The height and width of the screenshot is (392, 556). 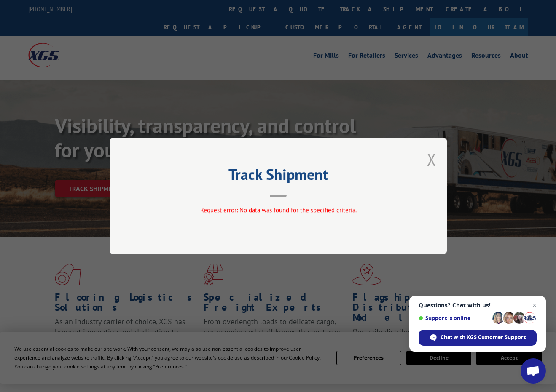 I want to click on span: Request error: No data was found for the specified criteria., so click(x=278, y=210).